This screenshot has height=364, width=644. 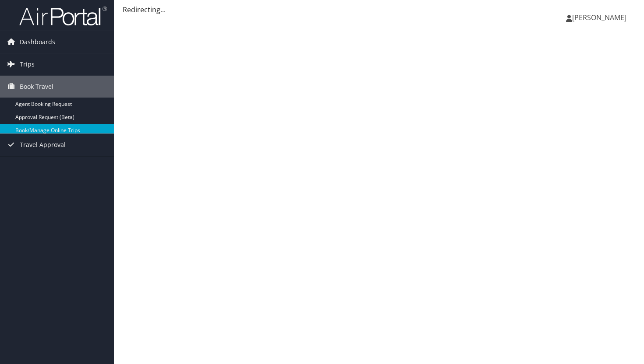 I want to click on span: Book Travel, so click(x=36, y=86).